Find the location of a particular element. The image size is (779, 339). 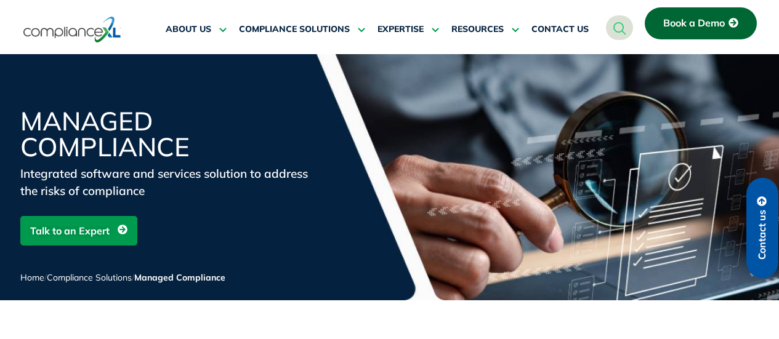

span: ABOUT US is located at coordinates (188, 30).